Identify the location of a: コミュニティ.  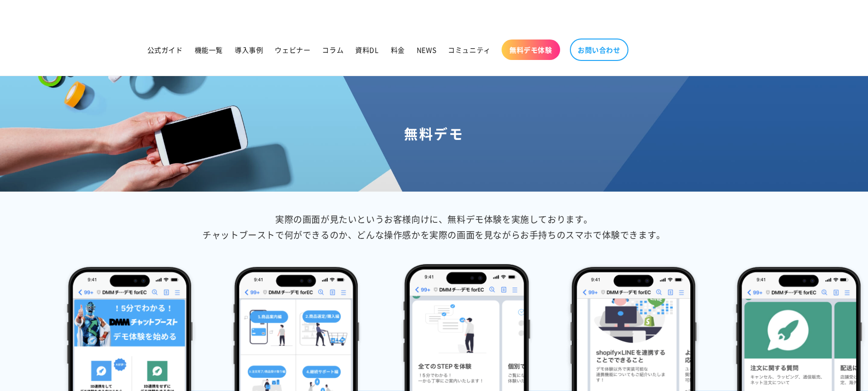
(469, 50).